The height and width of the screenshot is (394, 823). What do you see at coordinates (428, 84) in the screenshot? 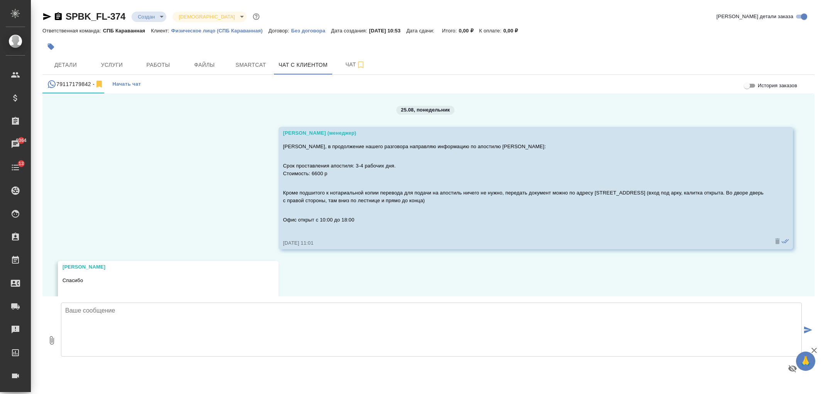
I see `div: simple tabs example` at bounding box center [428, 84].